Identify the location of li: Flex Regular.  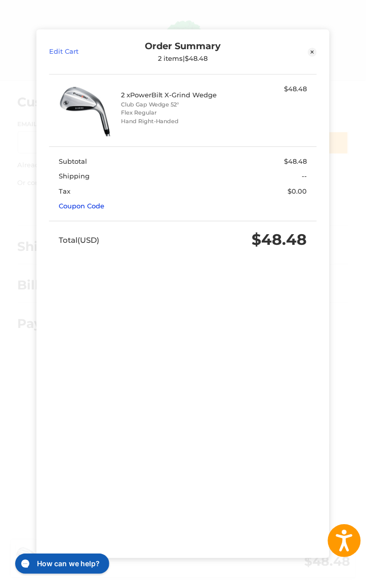
(182, 112).